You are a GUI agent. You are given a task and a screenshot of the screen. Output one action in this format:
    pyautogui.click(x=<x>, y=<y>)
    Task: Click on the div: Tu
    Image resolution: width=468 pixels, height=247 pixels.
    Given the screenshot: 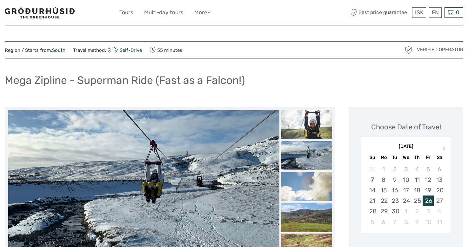 What is the action you would take?
    pyautogui.click(x=395, y=157)
    